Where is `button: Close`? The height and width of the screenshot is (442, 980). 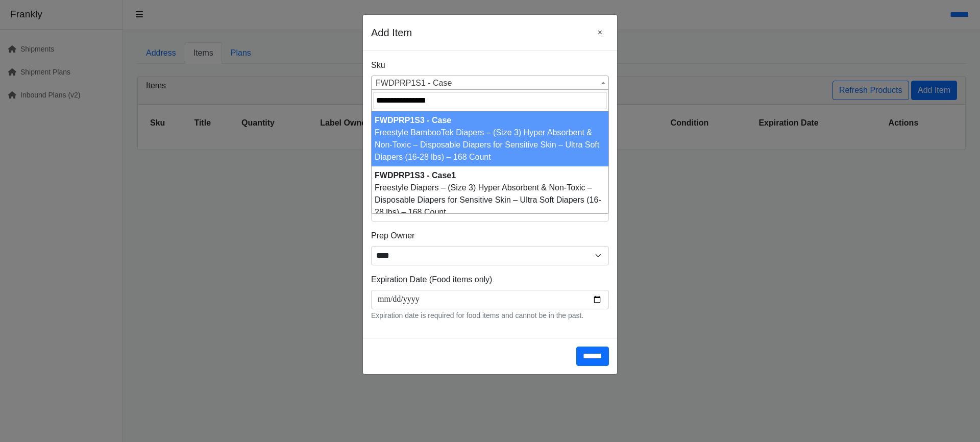
button: Close is located at coordinates (600, 33).